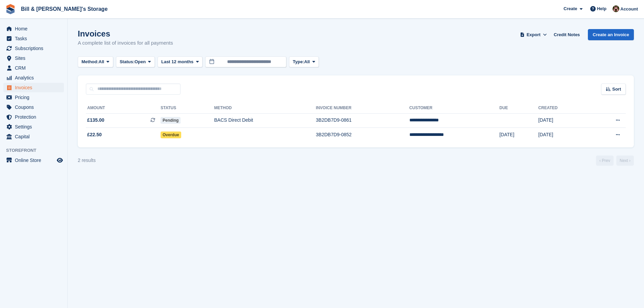 This screenshot has width=644, height=308. What do you see at coordinates (125, 33) in the screenshot?
I see `h1: Invoices` at bounding box center [125, 33].